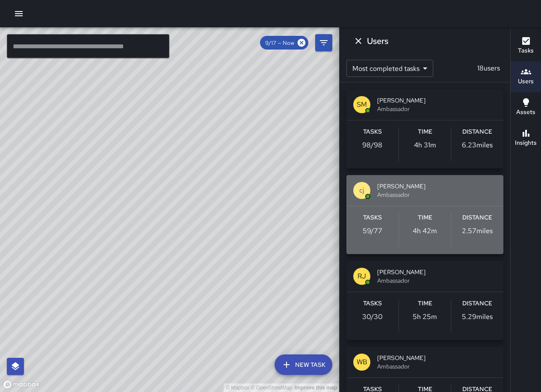 The width and height of the screenshot is (541, 392). Describe the element at coordinates (526, 77) in the screenshot. I see `button: Users` at that location.